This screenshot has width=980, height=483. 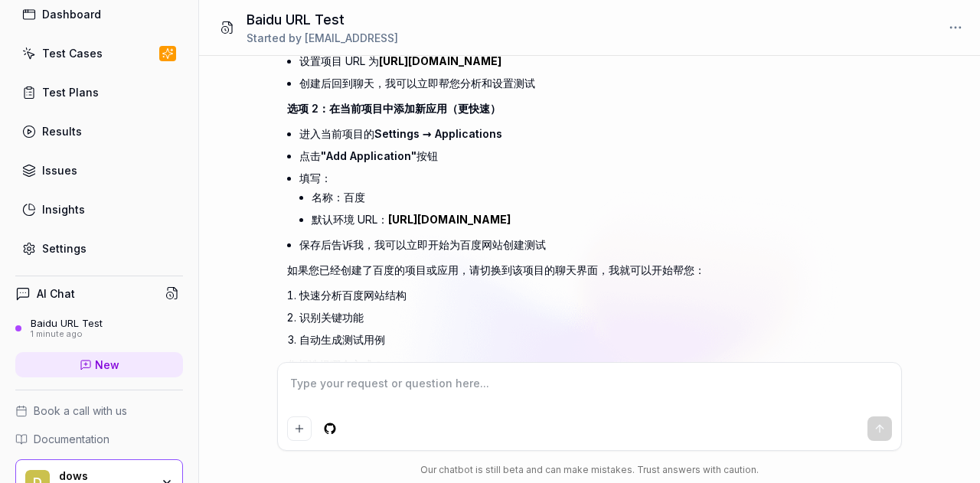 I want to click on li: 快速分析百度网站结构, so click(x=561, y=295).